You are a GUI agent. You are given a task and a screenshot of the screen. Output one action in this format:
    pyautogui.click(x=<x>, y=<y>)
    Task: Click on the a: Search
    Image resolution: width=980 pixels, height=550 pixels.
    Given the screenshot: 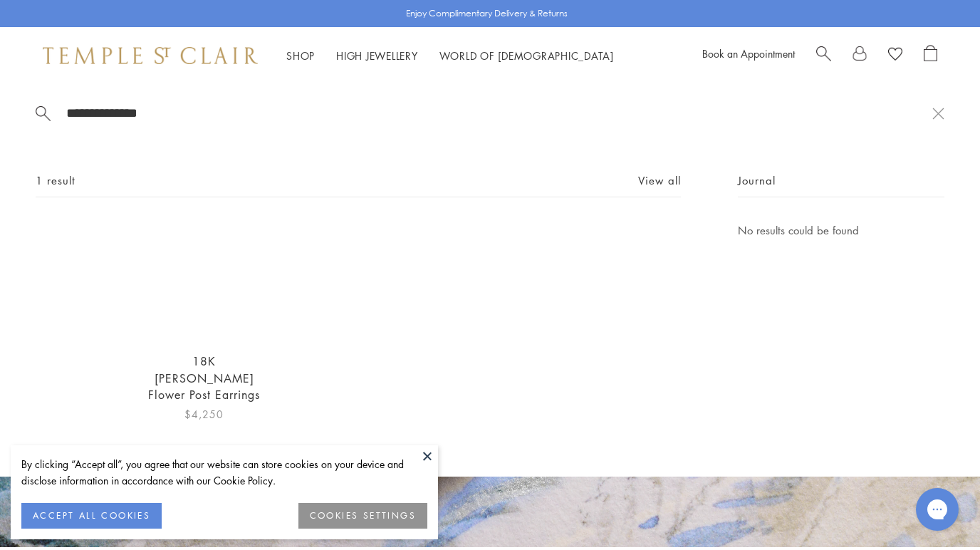 What is the action you would take?
    pyautogui.click(x=823, y=56)
    